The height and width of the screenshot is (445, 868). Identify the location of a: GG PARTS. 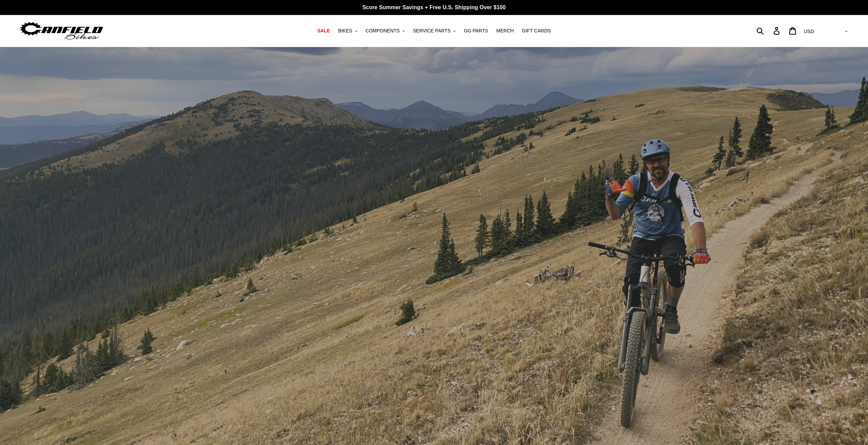
(476, 31).